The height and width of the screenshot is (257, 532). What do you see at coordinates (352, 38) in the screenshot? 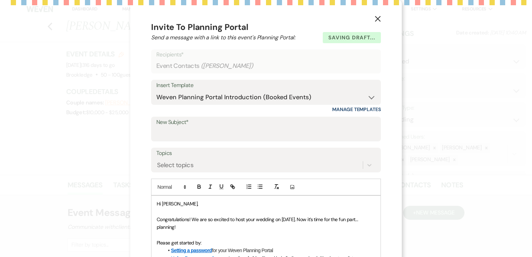
I see `span: Saving draft...` at bounding box center [352, 38].